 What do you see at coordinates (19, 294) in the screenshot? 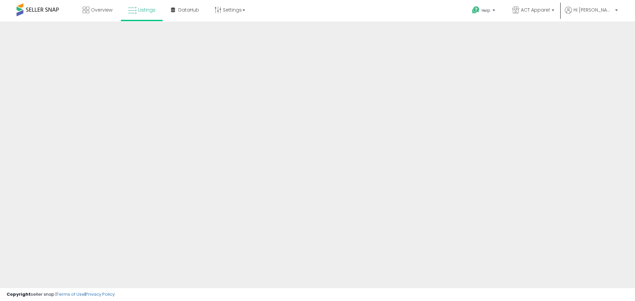
I see `strong: Copyright` at bounding box center [19, 294].